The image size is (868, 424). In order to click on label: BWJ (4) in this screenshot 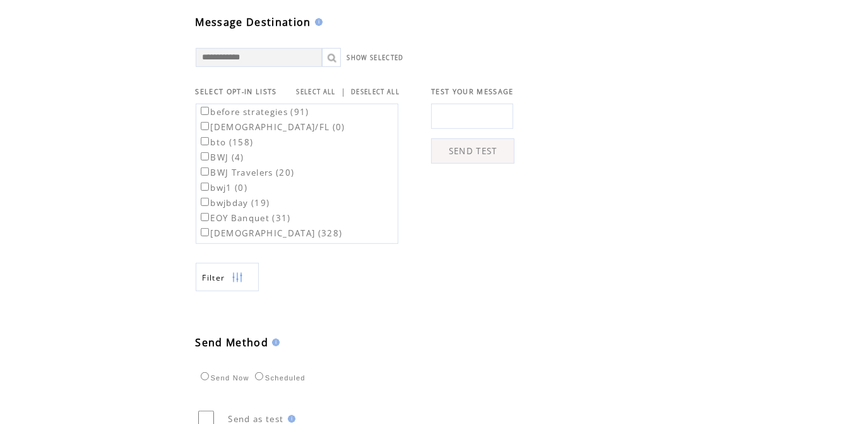, I will do `click(221, 157)`.